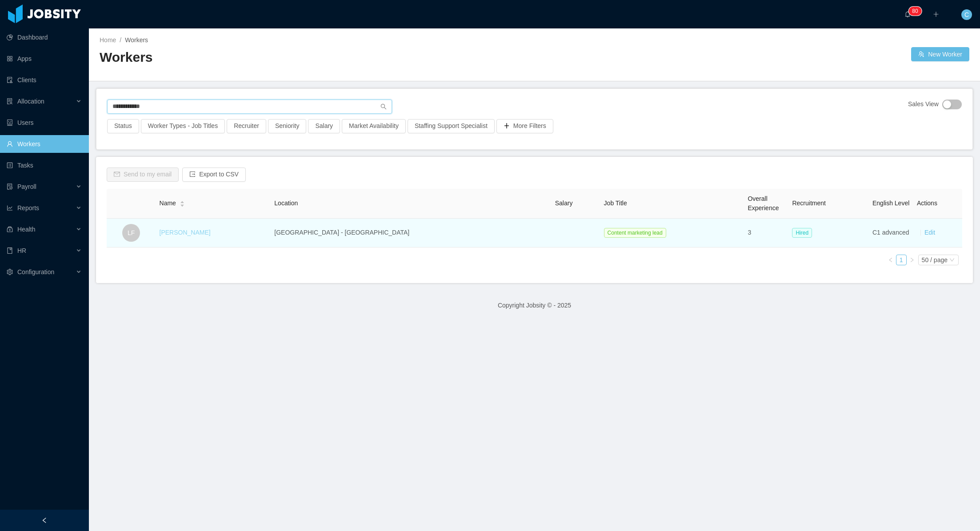  What do you see at coordinates (324, 126) in the screenshot?
I see `button: Salary` at bounding box center [324, 126].